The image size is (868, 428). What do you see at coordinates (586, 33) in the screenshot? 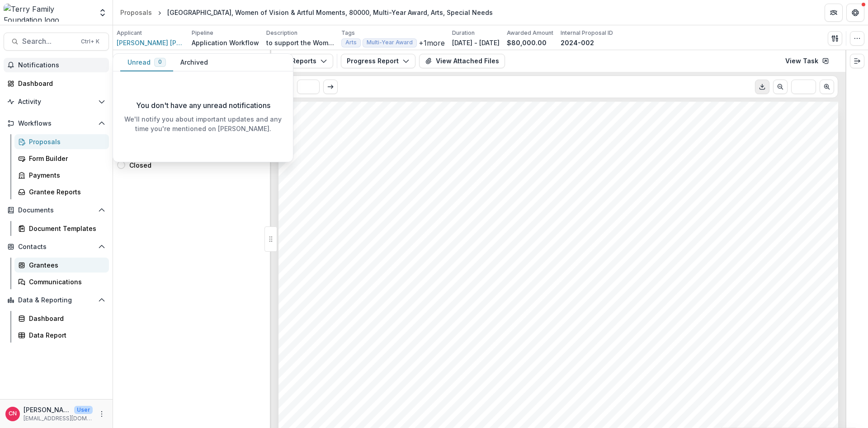
I see `p: Internal Proposal ID` at bounding box center [586, 33].